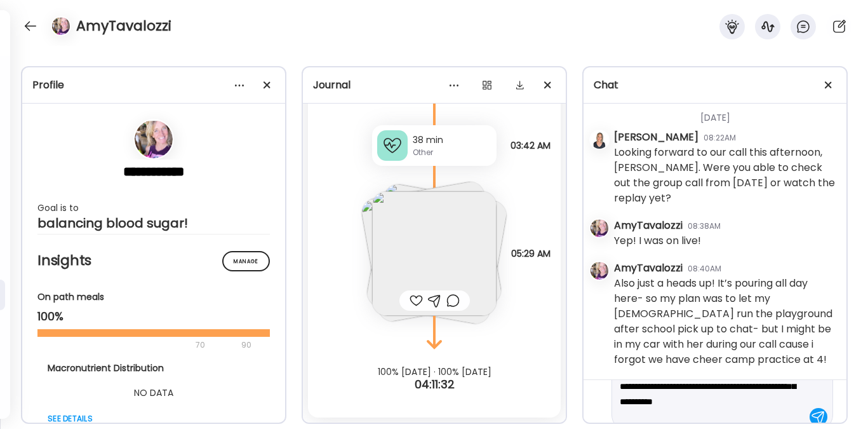 The width and height of the screenshot is (868, 429). I want to click on div: Journal, so click(434, 85).